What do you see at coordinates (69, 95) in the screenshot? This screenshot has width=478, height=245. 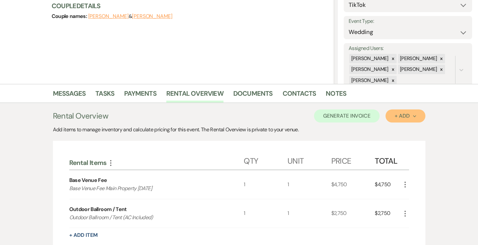 I see `a: Messages` at bounding box center [69, 95].